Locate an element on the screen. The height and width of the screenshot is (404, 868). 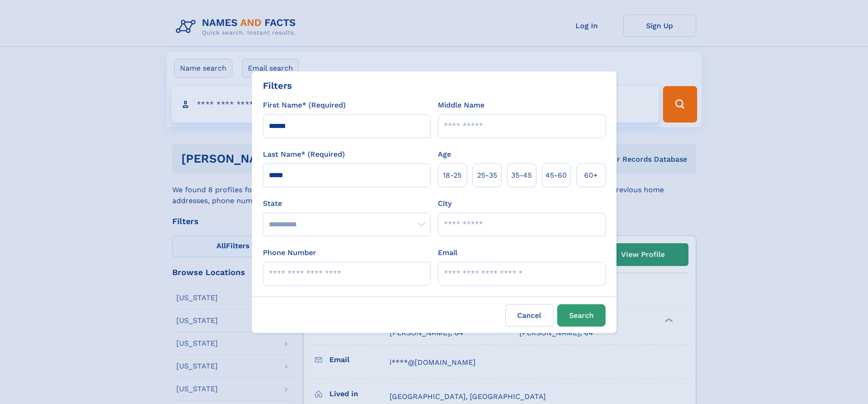
label: Age is located at coordinates (444, 154).